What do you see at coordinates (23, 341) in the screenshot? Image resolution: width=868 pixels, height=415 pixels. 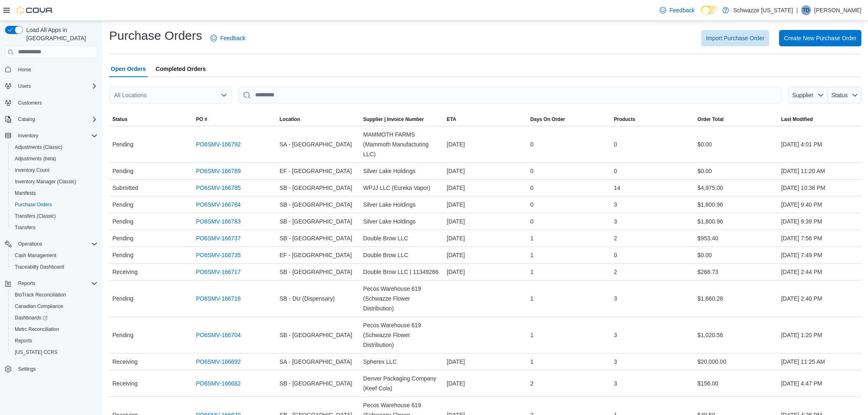 I see `a: Reports` at bounding box center [23, 341].